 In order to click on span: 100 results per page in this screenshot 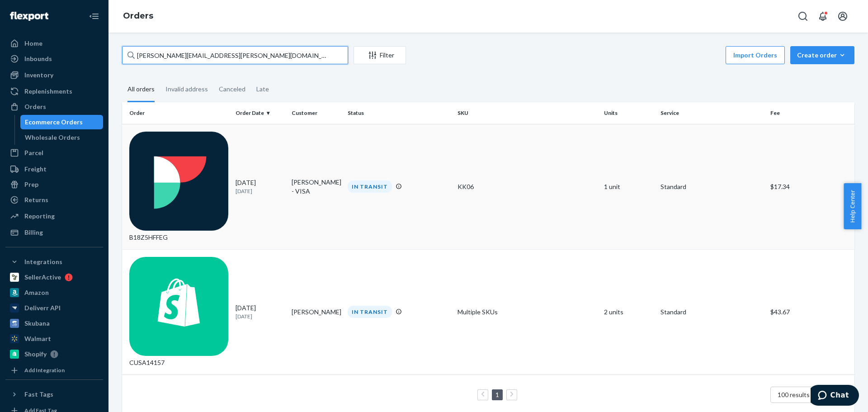, I will do `click(806, 394)`.